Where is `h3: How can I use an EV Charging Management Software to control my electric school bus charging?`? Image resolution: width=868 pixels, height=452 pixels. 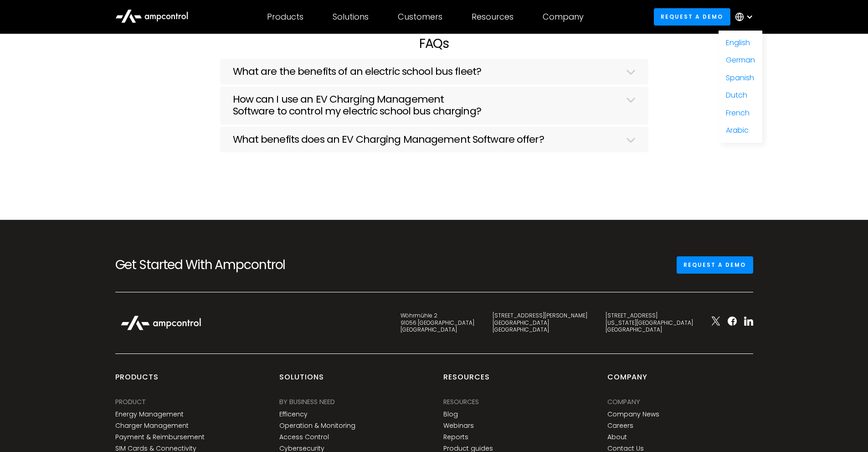
h3: How can I use an EV Charging Management Software to control my electric school bus charging? is located at coordinates (424, 106).